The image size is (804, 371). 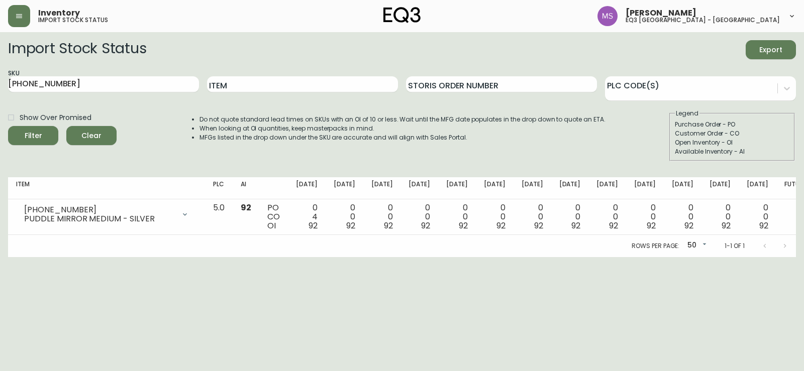 I want to click on td: 5.0, so click(x=219, y=217).